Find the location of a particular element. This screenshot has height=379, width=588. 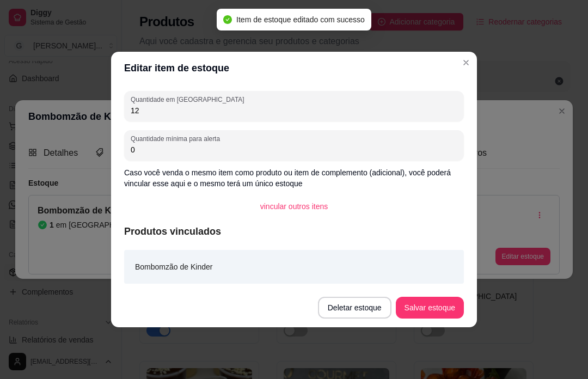

button: Deletar estoque is located at coordinates (355, 308).